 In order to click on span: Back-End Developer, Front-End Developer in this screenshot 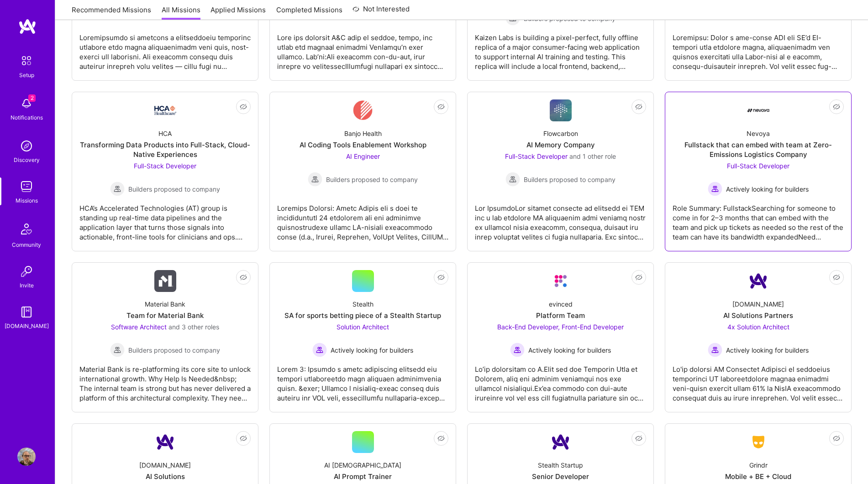, I will do `click(560, 327)`.